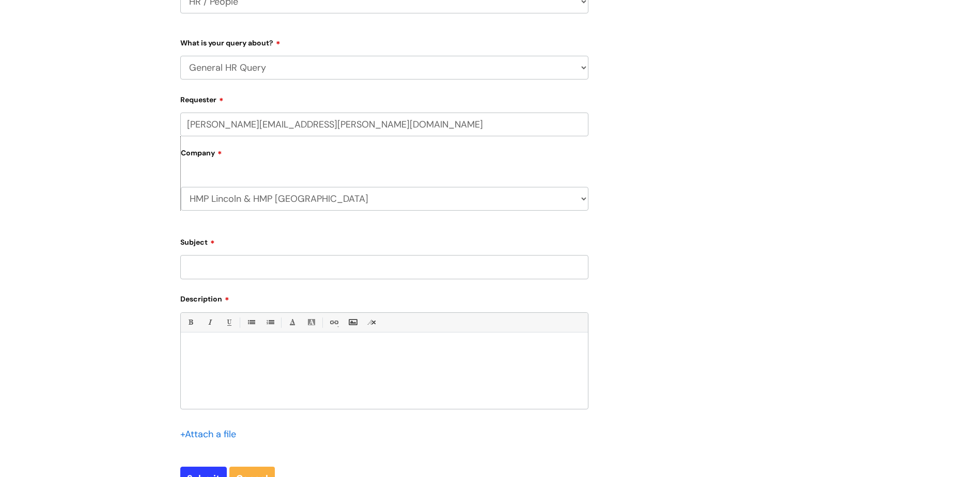 The image size is (980, 477). Describe the element at coordinates (384, 157) in the screenshot. I see `label: Company` at that location.